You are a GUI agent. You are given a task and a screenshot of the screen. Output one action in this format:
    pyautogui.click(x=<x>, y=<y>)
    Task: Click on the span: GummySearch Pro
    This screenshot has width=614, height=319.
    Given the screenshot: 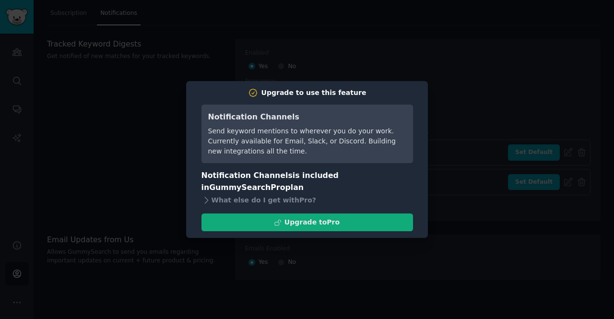 What is the action you would take?
    pyautogui.click(x=247, y=187)
    